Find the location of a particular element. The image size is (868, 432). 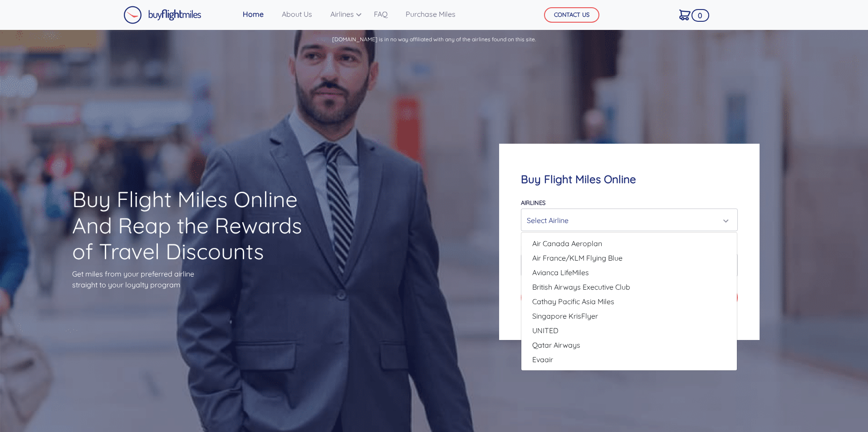

span: Air Canada Aeroplan is located at coordinates (567, 244).